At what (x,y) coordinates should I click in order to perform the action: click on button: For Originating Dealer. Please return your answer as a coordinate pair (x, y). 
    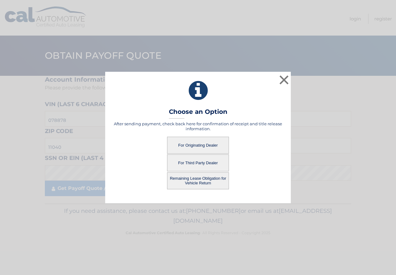
    Looking at the image, I should click on (198, 145).